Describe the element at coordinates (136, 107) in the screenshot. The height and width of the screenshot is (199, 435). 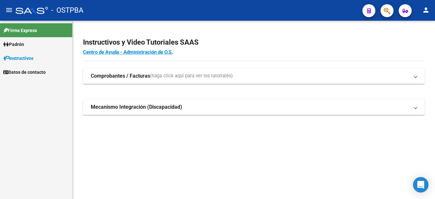
I see `strong: Mecanismo Integración (Discapacidad)` at that location.